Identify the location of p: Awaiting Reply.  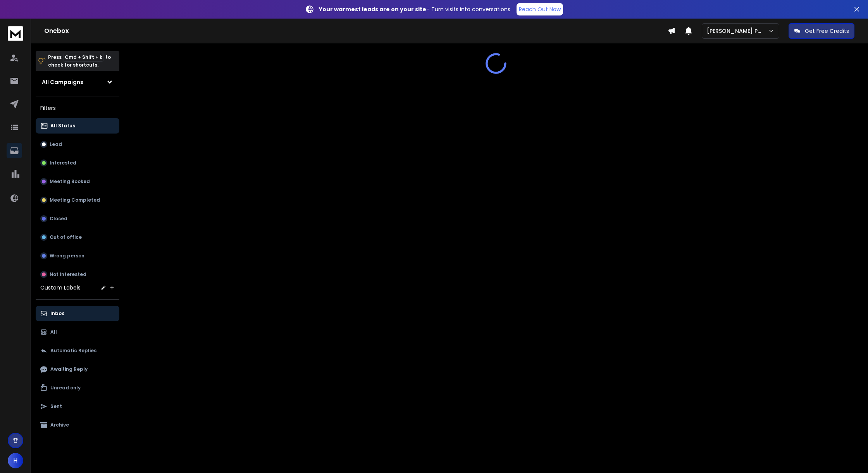
(69, 370).